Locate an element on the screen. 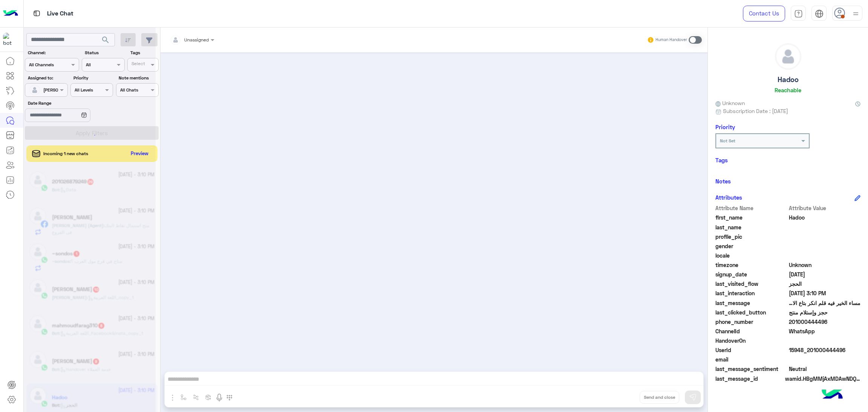 The image size is (868, 412). span: last_message_id is located at coordinates (749, 379).